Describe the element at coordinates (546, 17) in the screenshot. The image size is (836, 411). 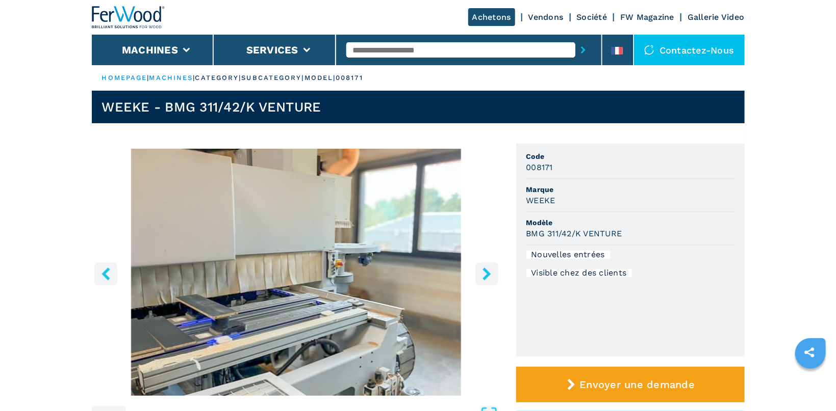
I see `a: Vendons` at that location.